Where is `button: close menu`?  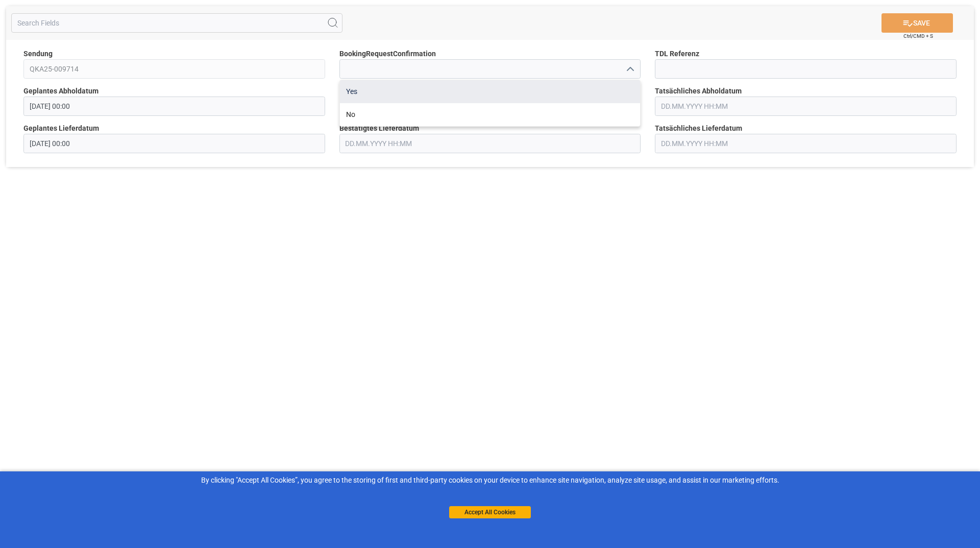 button: close menu is located at coordinates (629, 69).